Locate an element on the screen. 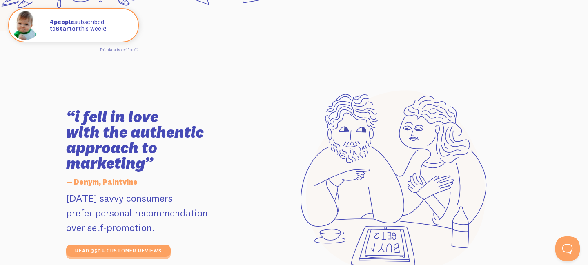 The height and width of the screenshot is (265, 588). h5: — Denym, Paintvine is located at coordinates (158, 182).